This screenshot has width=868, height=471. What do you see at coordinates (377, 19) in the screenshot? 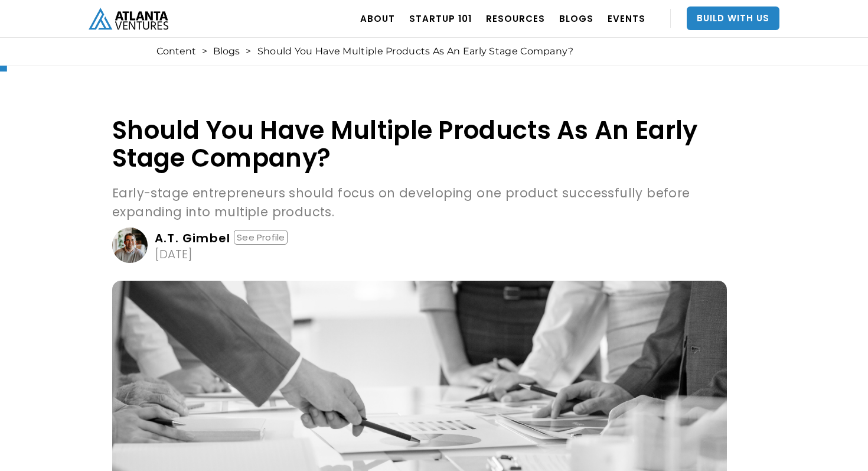
I see `a: ABOUT` at bounding box center [377, 19].